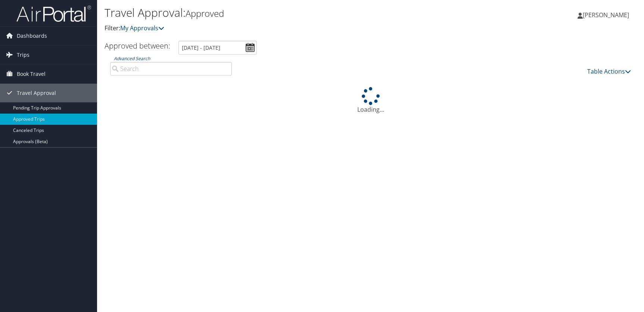 This screenshot has height=312, width=644. What do you see at coordinates (54, 13) in the screenshot?
I see `img: airportal-logo.png` at bounding box center [54, 13].